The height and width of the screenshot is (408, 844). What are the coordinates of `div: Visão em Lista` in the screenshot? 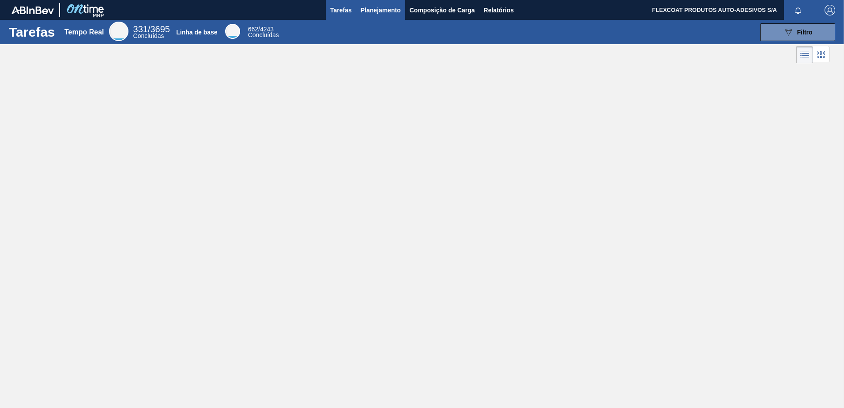 It's located at (805, 55).